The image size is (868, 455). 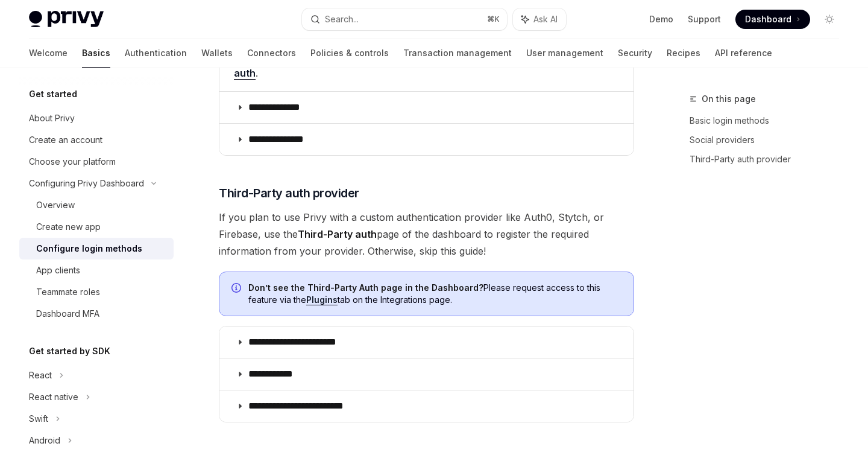 What do you see at coordinates (72, 162) in the screenshot?
I see `div: Choose your platform` at bounding box center [72, 162].